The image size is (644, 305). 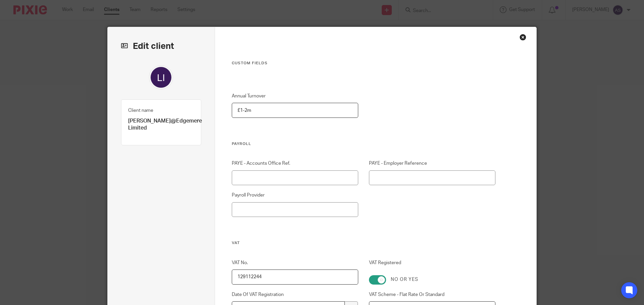 What do you see at coordinates (364, 64) in the screenshot?
I see `h3: Custom fields` at bounding box center [364, 64].